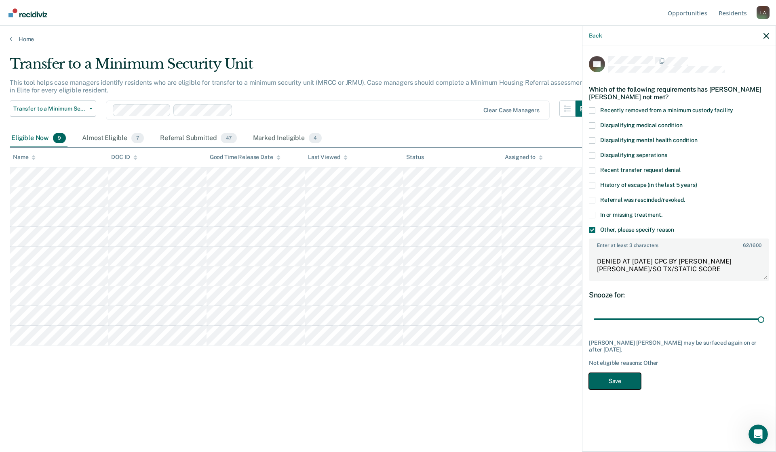 This screenshot has height=452, width=776. Describe the element at coordinates (641, 125) in the screenshot. I see `span: Disqualifying medical condition` at that location.